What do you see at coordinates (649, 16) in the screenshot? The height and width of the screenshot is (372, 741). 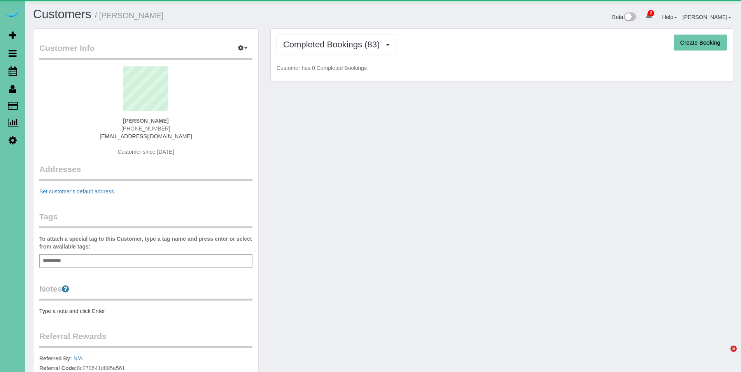 I see `a: 2` at bounding box center [649, 16].